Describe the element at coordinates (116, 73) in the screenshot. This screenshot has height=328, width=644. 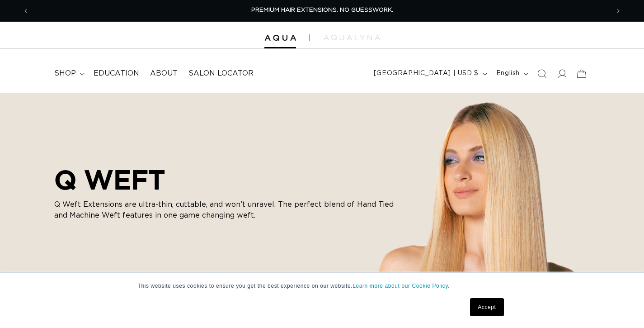
I see `a: Education` at that location.